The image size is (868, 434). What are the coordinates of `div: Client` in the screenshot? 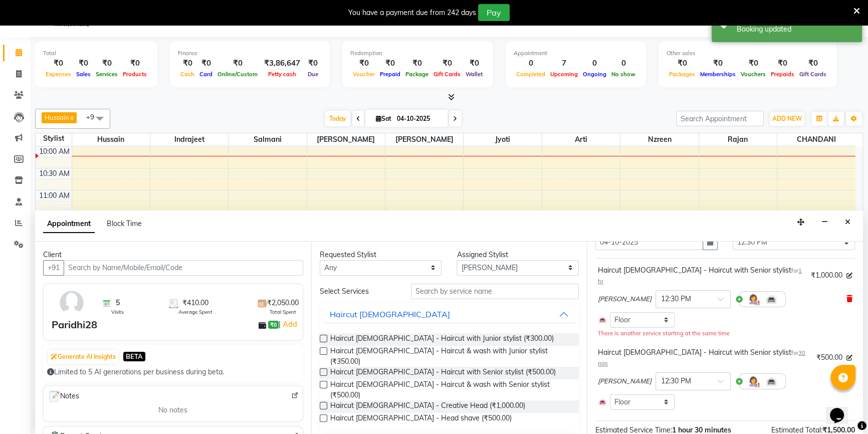 It's located at (173, 254).